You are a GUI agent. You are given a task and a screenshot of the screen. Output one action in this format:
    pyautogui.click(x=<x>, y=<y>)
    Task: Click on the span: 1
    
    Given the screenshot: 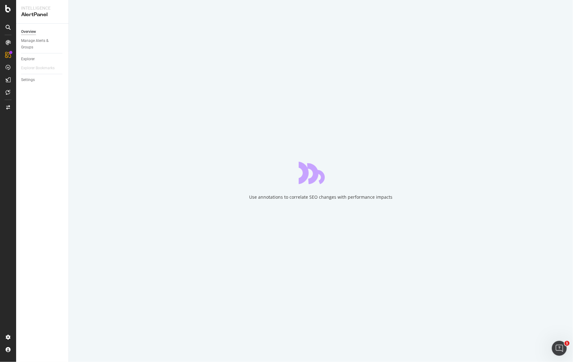 What is the action you would take?
    pyautogui.click(x=567, y=343)
    